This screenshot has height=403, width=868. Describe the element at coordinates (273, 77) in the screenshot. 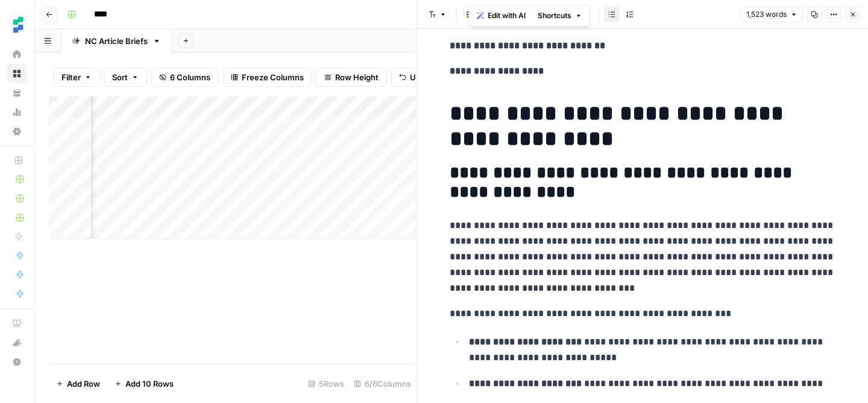

I see `span: Freeze Columns` at that location.